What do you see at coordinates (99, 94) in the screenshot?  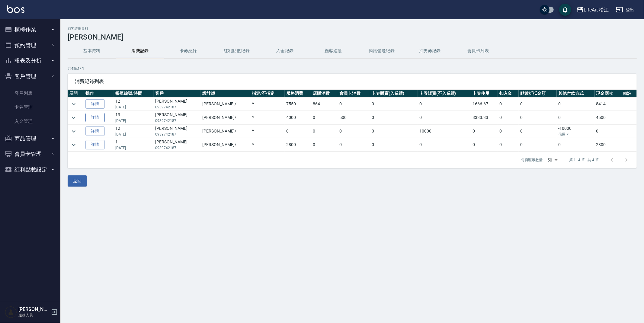 I see `th: 操作` at bounding box center [99, 94].